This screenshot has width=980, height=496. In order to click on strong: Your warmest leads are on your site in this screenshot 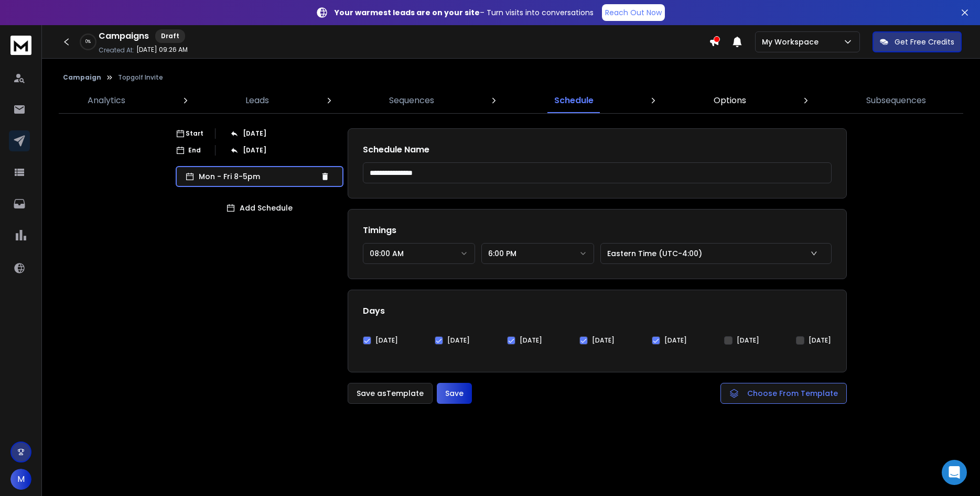, I will do `click(406, 13)`.